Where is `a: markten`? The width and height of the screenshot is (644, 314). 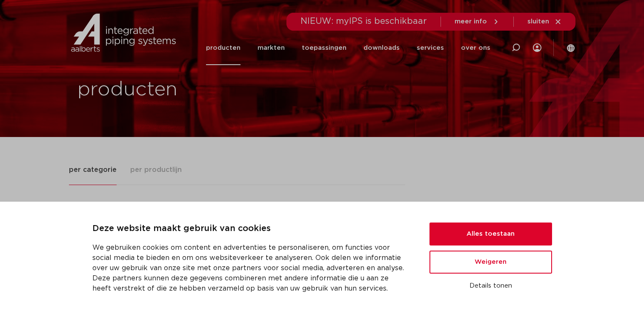 a: markten is located at coordinates (271, 48).